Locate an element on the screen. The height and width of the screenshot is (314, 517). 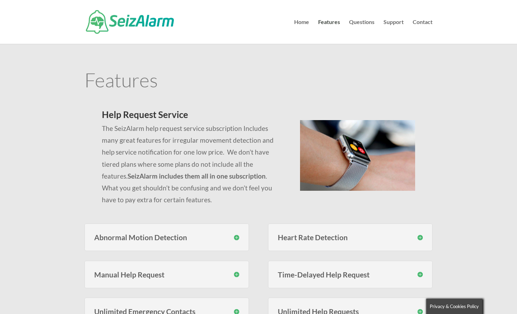
h1: Features is located at coordinates (259, 81).